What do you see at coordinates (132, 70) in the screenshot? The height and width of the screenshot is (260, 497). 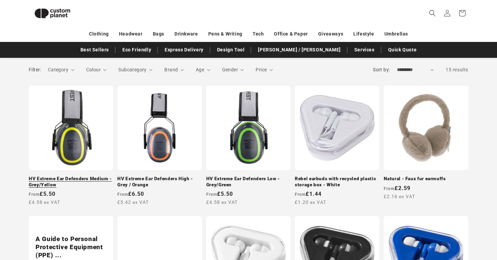 I see `span: Subcategory` at bounding box center [132, 70].